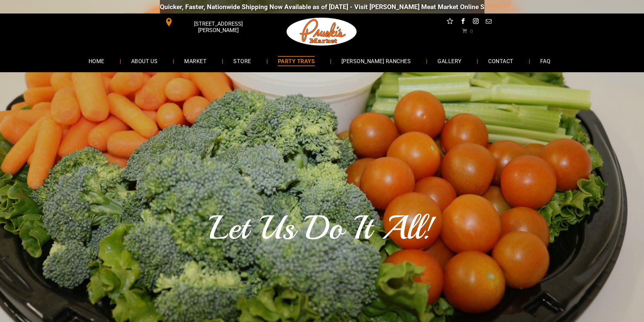  What do you see at coordinates (545, 61) in the screenshot?
I see `a: FAQ` at bounding box center [545, 61].